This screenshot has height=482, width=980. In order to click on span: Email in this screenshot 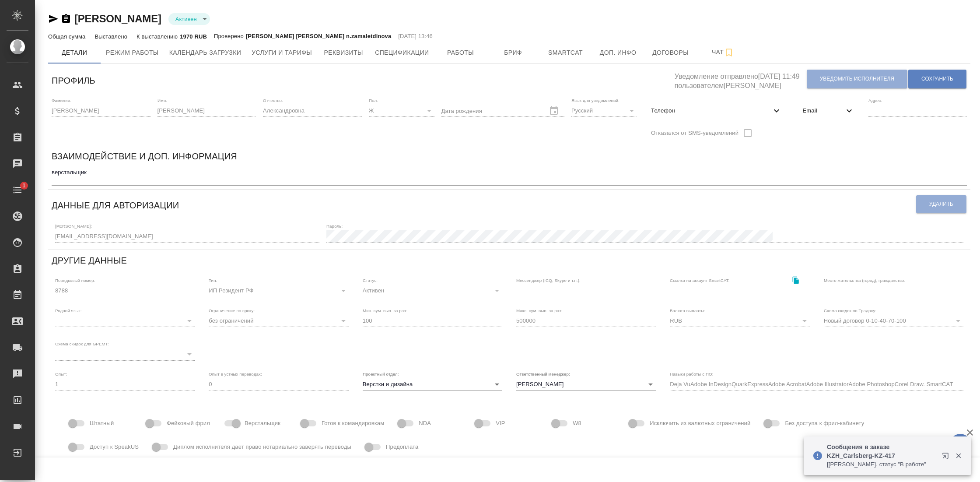, I will do `click(824, 111)`.